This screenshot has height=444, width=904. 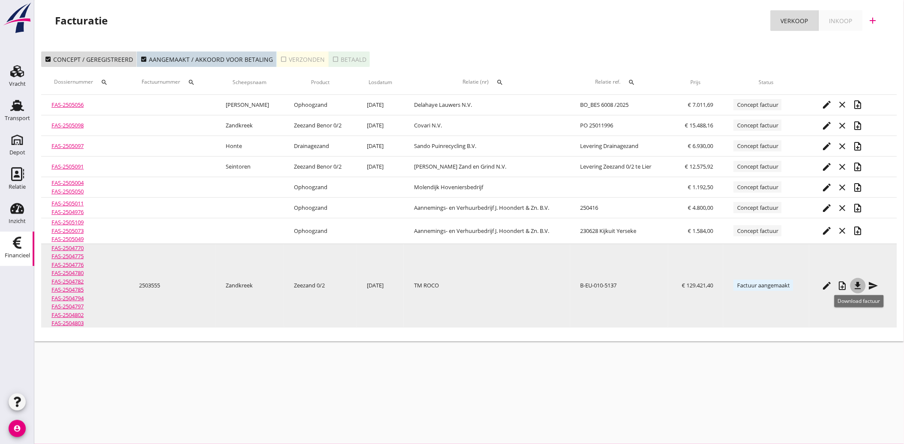 What do you see at coordinates (486, 126) in the screenshot?
I see `td: Covari N.V.` at bounding box center [486, 126].